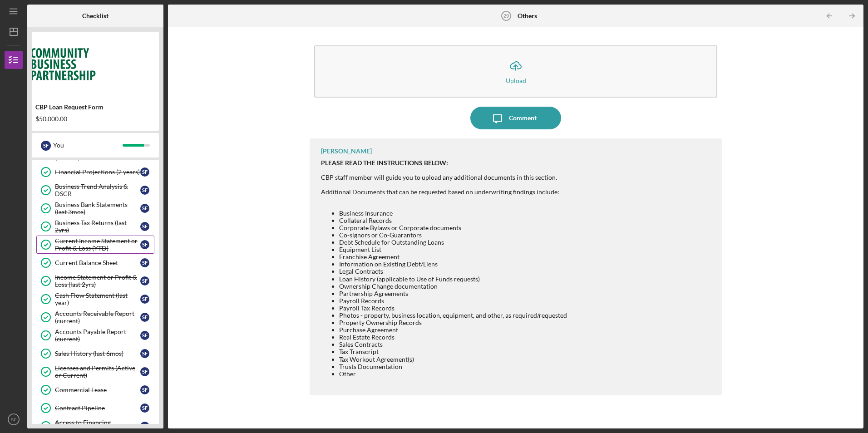  Describe the element at coordinates (453, 242) in the screenshot. I see `li: Debt Schedule for Outstanding Loans` at that location.